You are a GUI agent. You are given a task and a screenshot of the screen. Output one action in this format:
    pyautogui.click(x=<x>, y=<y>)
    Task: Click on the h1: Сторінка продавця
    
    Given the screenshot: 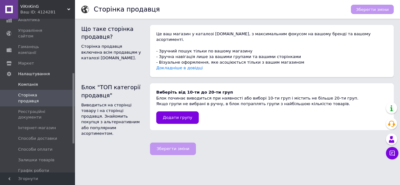 What is the action you would take?
    pyautogui.click(x=127, y=9)
    